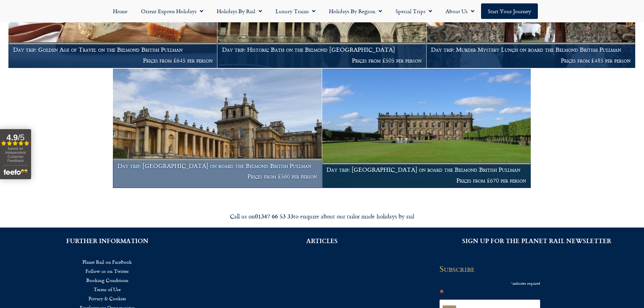  I want to click on h1: Day trip: Murder Mystery Lunch on board the Belmond British Pullman, so click(531, 50).